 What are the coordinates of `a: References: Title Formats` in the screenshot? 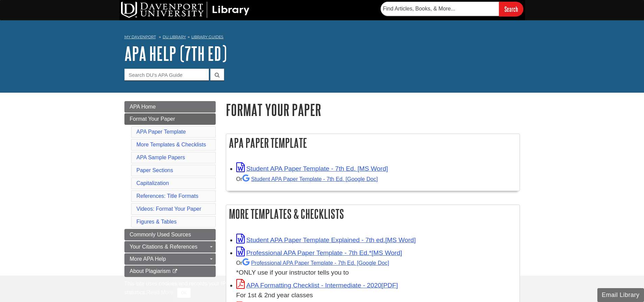 It's located at (168, 196).